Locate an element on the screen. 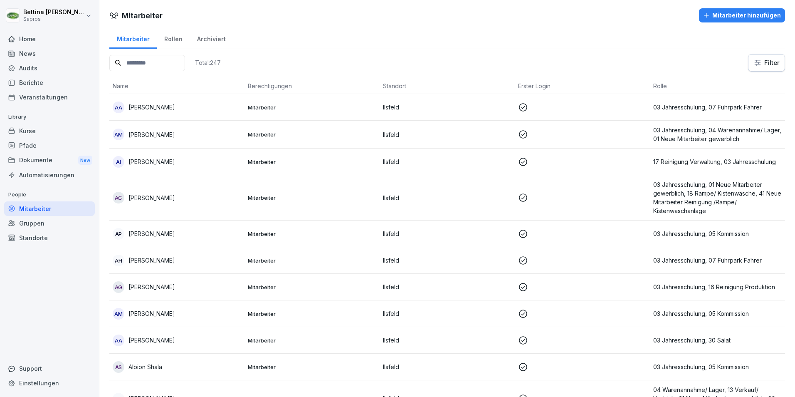 Image resolution: width=795 pixels, height=397 pixels. button: Filter is located at coordinates (766, 63).